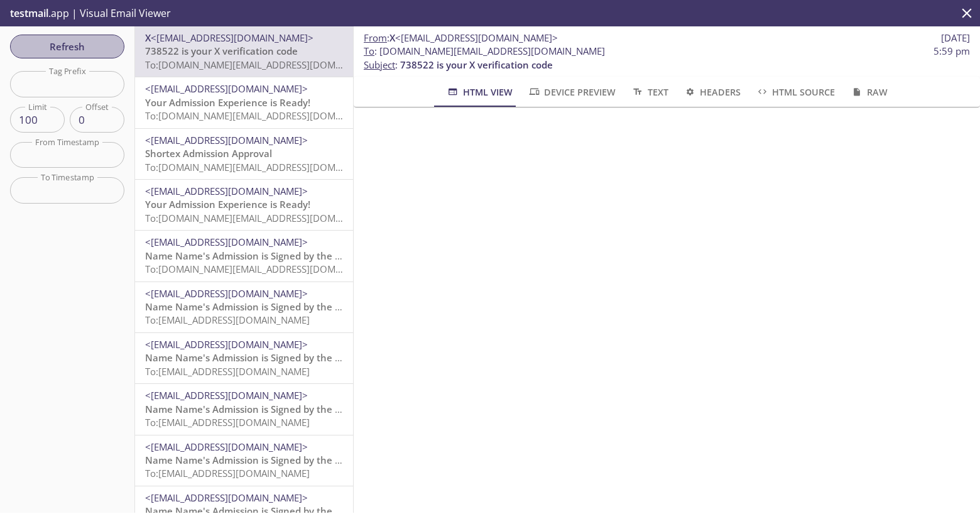 This screenshot has height=514, width=980. What do you see at coordinates (67, 46) in the screenshot?
I see `span: Refresh` at bounding box center [67, 46].